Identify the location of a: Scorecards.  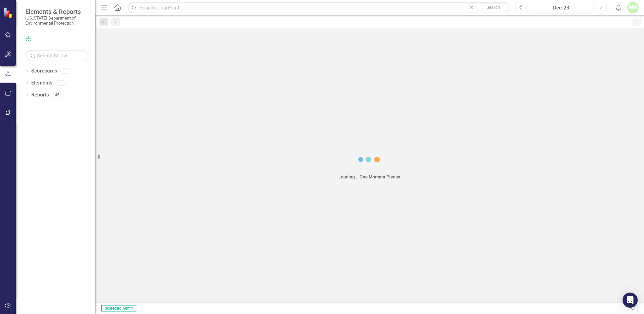
(44, 71).